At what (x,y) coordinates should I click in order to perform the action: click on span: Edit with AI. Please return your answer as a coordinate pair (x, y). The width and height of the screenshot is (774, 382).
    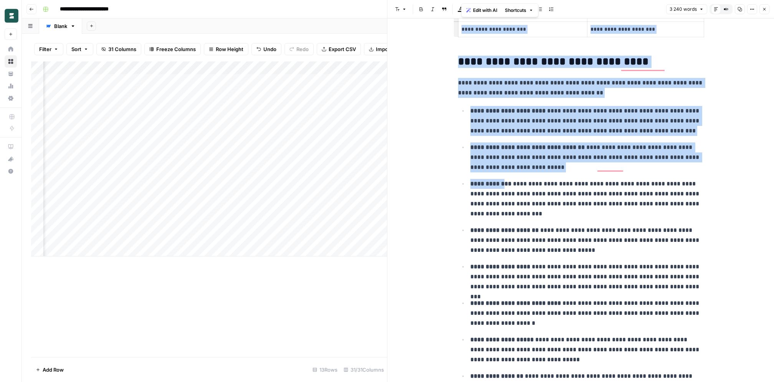
    Looking at the image, I should click on (485, 10).